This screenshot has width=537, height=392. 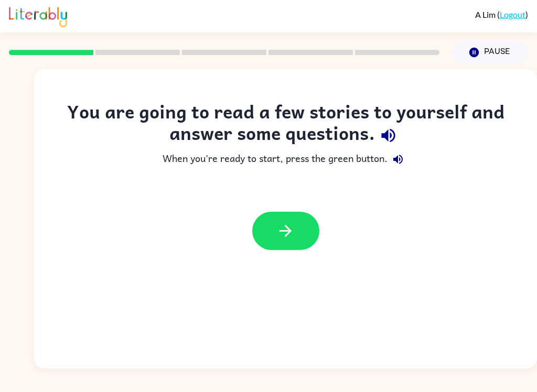 What do you see at coordinates (285, 125) in the screenshot?
I see `div: You are going to read a few stories to yourself and answer some questions.` at bounding box center [285, 125].